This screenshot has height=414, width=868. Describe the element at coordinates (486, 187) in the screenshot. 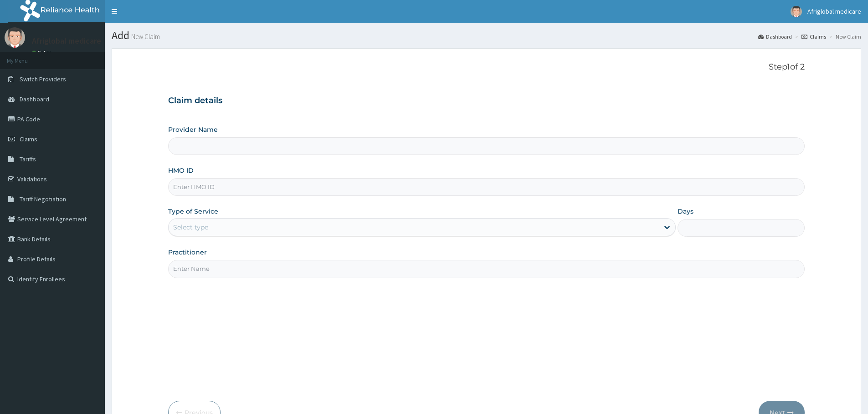

I see `input: Enter HMO ID` at that location.